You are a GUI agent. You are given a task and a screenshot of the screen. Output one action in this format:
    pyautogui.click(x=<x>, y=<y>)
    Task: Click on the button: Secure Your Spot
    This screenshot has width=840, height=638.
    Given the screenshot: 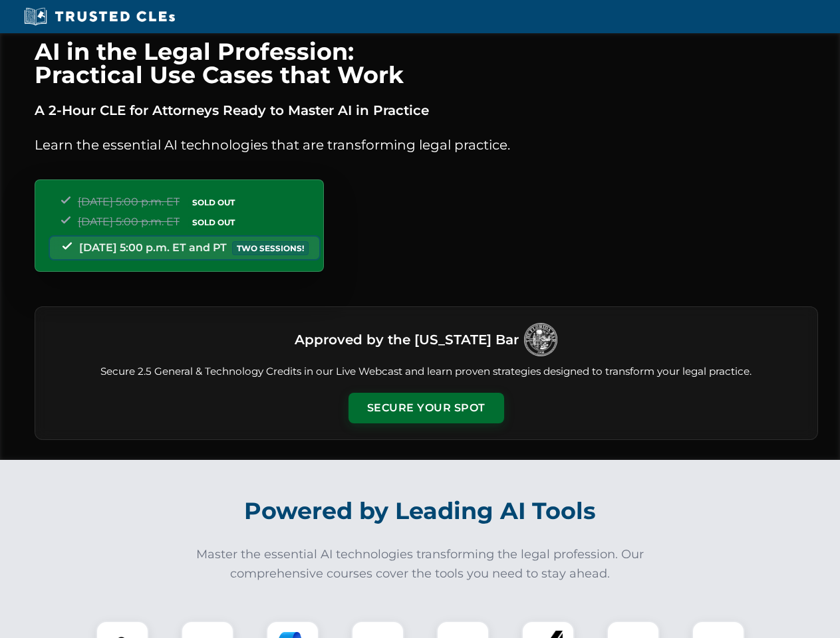 What is the action you would take?
    pyautogui.click(x=426, y=408)
    